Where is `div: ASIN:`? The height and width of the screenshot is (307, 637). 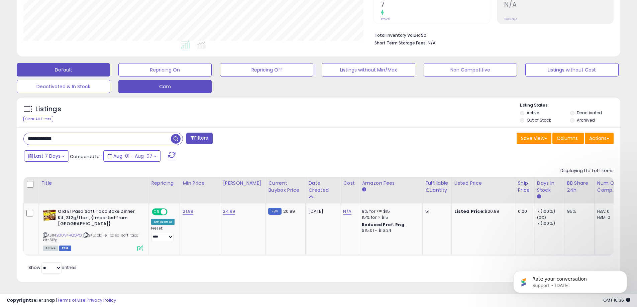 div: ASIN: is located at coordinates (93, 230).